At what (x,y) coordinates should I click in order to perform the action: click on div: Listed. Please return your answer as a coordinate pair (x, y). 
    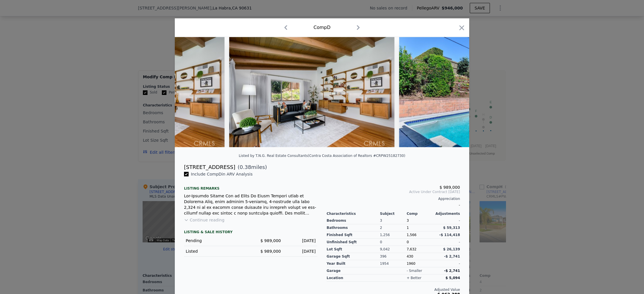
    Looking at the image, I should click on (216, 251).